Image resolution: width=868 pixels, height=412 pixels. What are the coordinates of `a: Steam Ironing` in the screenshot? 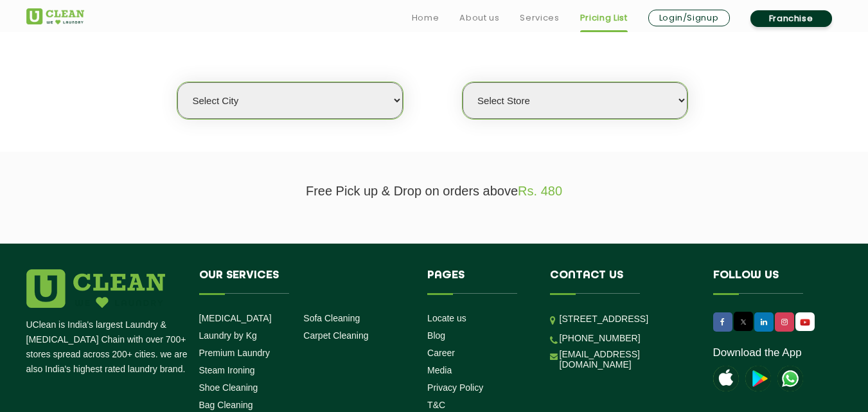 It's located at (227, 370).